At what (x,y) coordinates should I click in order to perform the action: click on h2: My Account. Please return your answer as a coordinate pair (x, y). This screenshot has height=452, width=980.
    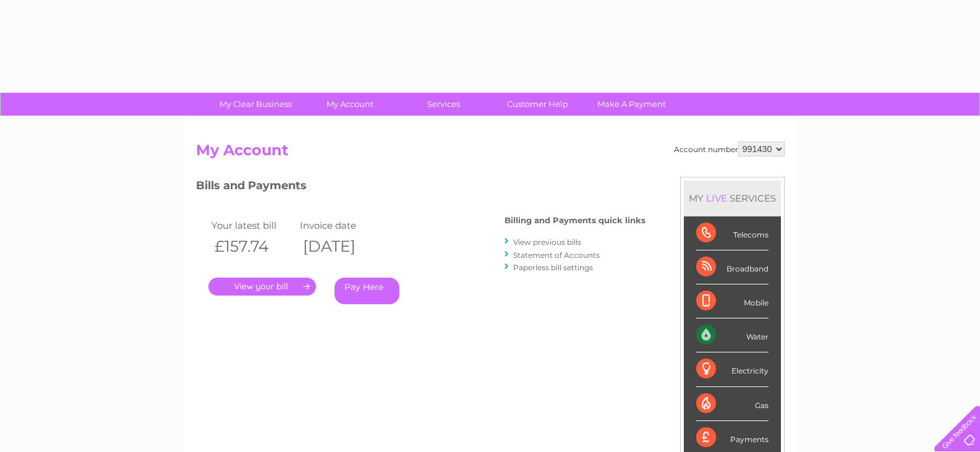
    Looking at the image, I should click on (490, 153).